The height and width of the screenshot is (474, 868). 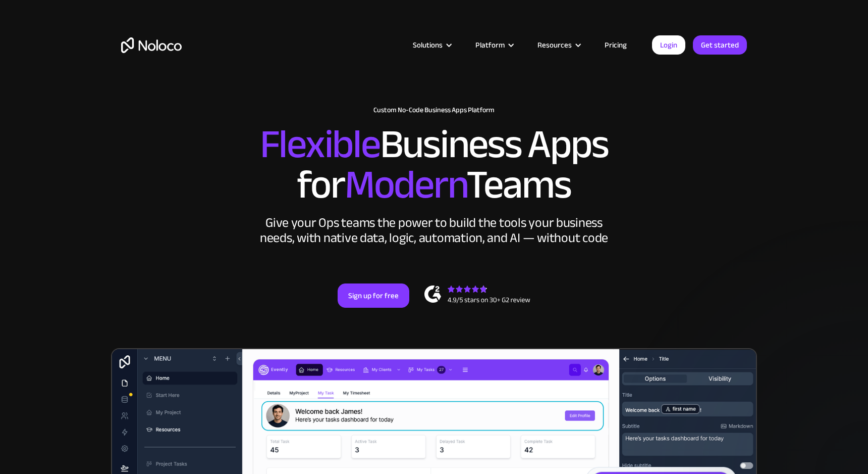 What do you see at coordinates (320, 144) in the screenshot?
I see `span: Flexible` at bounding box center [320, 144].